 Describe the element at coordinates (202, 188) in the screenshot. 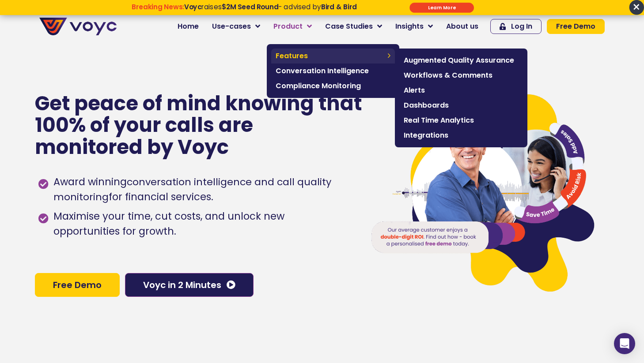

I see `a: Privacy Policy` at that location.